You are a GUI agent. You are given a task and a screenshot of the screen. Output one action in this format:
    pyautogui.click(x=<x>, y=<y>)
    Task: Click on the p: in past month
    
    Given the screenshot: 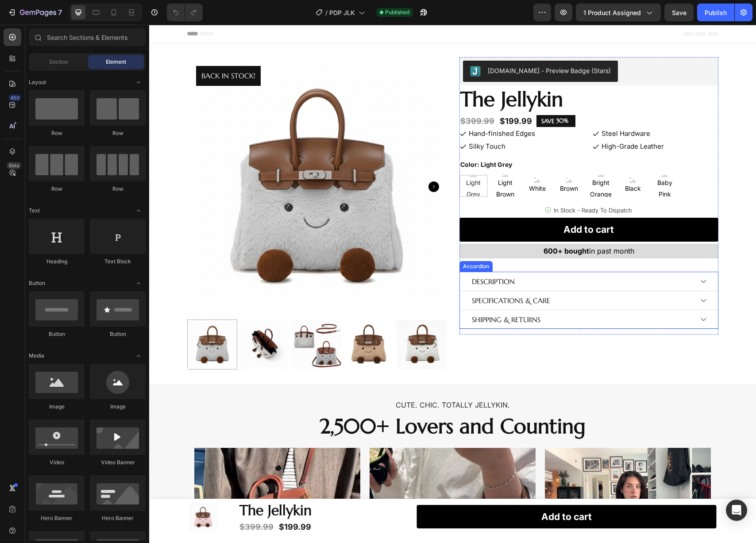 What is the action you would take?
    pyautogui.click(x=440, y=226)
    